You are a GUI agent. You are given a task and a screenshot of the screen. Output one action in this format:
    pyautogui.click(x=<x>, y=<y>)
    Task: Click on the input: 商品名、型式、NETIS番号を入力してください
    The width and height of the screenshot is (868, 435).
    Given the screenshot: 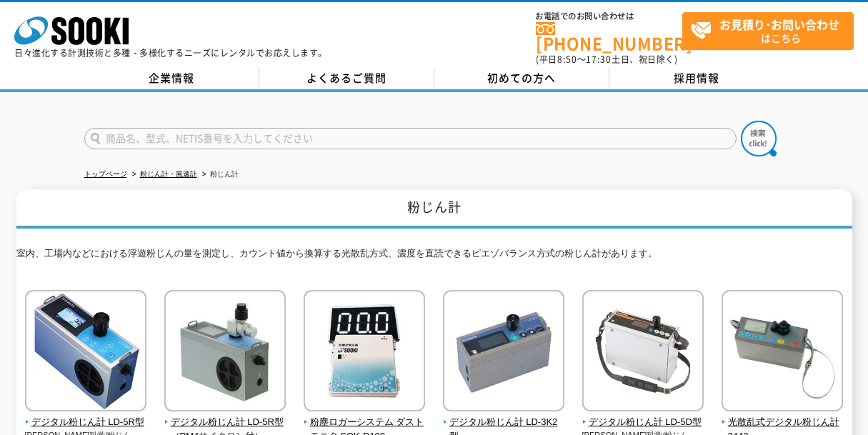 What is the action you would take?
    pyautogui.click(x=410, y=138)
    